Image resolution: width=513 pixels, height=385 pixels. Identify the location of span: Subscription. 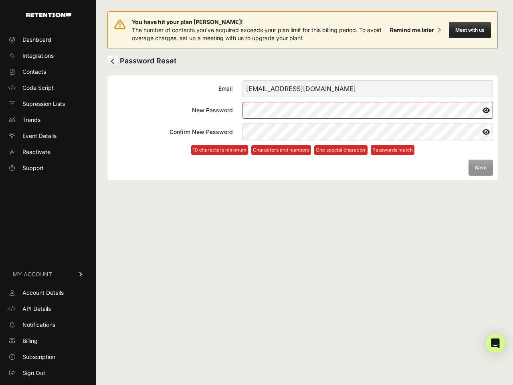
(39, 357).